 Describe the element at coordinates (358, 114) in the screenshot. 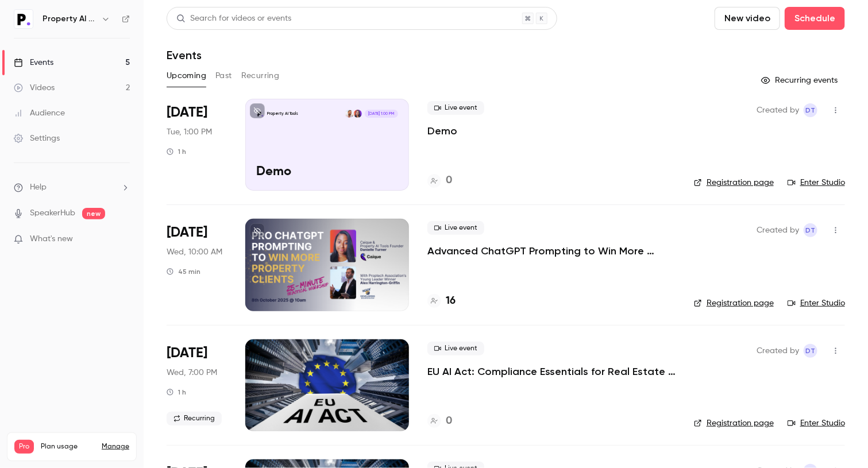

I see `img: Danielle Turner` at that location.